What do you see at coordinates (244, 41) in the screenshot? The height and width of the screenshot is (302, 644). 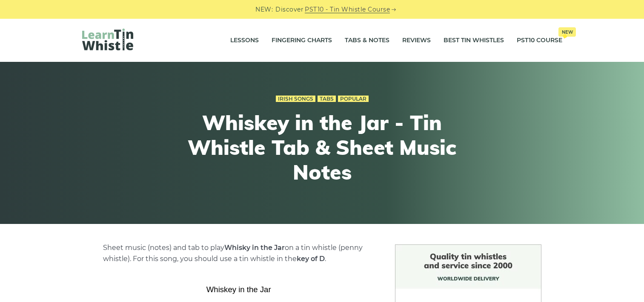 I see `a: Lessons` at bounding box center [244, 41].